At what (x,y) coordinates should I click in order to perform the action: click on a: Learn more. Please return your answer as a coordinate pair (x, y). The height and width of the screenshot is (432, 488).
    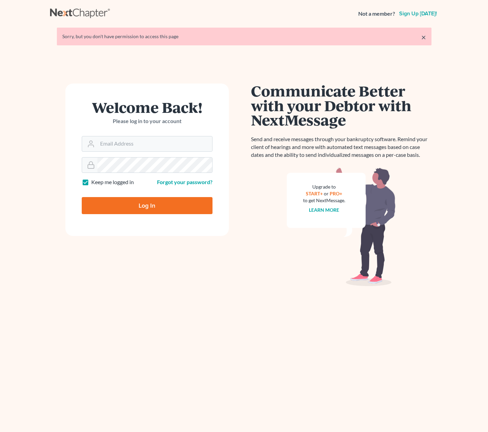
    Looking at the image, I should click on (324, 210).